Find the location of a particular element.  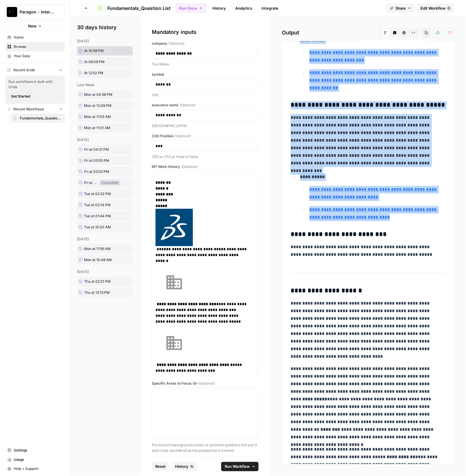

p: Put as much background context or pertinent questions that you'd want to be considered as the que... is located at coordinates (205, 447).